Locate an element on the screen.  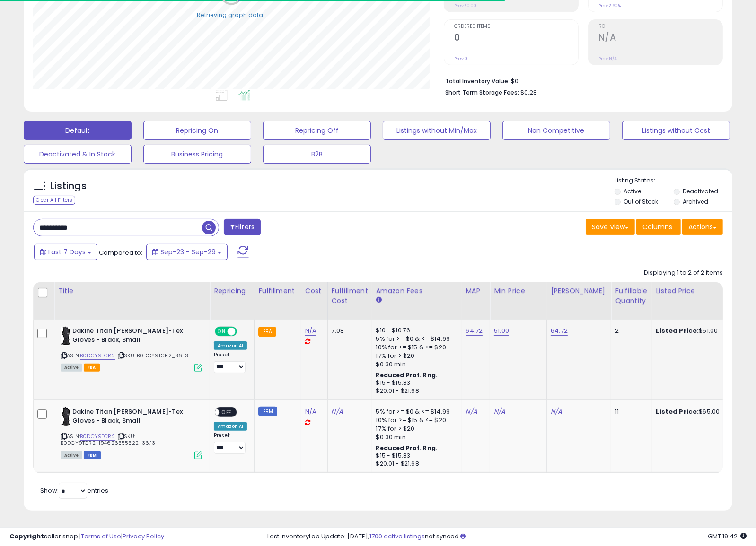
div: 10% for >= $15 & <= $20 is located at coordinates (416, 420).